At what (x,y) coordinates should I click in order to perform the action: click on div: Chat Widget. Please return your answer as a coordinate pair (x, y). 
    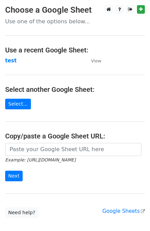
    Looking at the image, I should click on (133, 214).